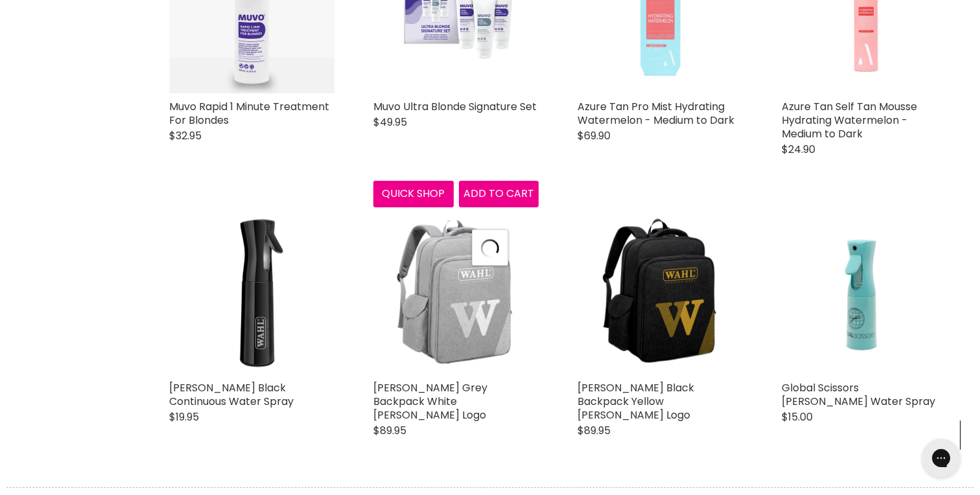  I want to click on a: Wahl Grey Backpack White Wahl Logo, so click(456, 291).